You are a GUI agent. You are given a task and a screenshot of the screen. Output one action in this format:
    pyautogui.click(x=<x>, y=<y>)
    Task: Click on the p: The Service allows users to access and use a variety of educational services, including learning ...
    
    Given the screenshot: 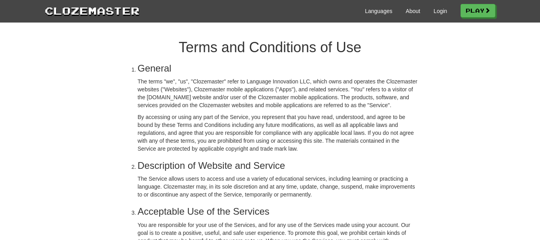 What is the action you would take?
    pyautogui.click(x=278, y=187)
    